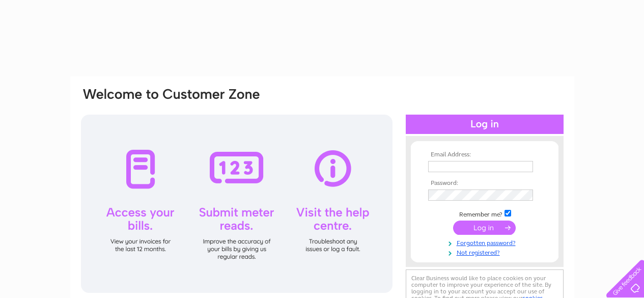  I want to click on th: Email Address:, so click(485, 155).